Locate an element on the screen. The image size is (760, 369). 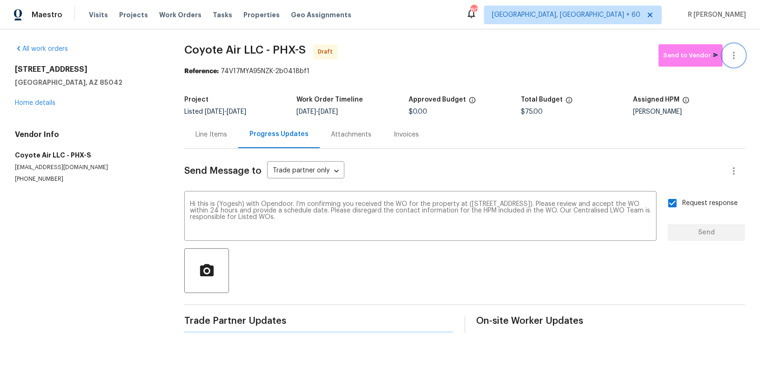
span: $75.00 is located at coordinates (532, 112).